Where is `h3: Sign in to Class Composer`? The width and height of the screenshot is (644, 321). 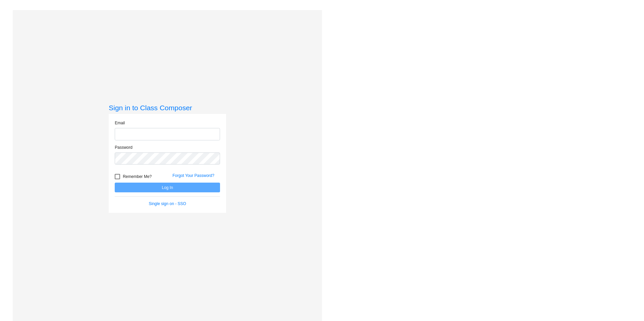 h3: Sign in to Class Composer is located at coordinates (167, 108).